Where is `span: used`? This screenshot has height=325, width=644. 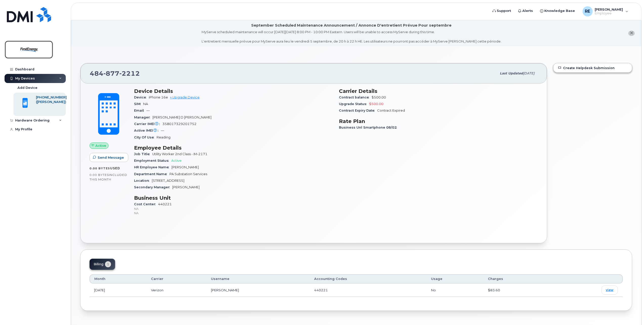 span: used is located at coordinates (115, 168).